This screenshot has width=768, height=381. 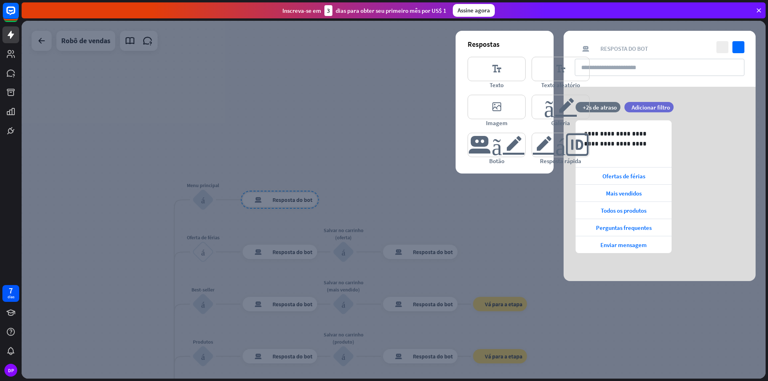 I want to click on font: cartão_do_editor, so click(x=561, y=107).